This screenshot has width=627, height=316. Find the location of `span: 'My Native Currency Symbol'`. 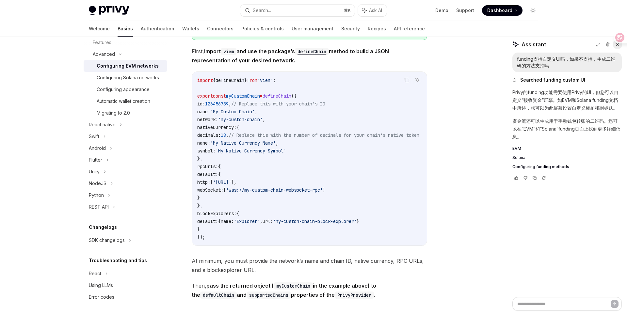

span: 'My Native Currency Symbol' is located at coordinates (251, 151).